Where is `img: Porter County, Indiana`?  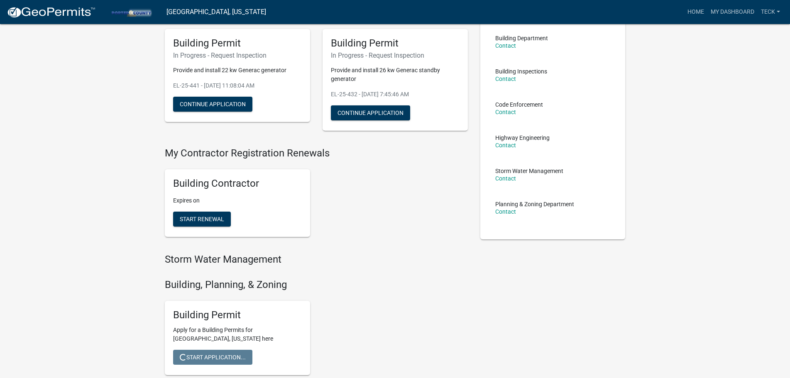
img: Porter County, Indiana is located at coordinates (131, 12).